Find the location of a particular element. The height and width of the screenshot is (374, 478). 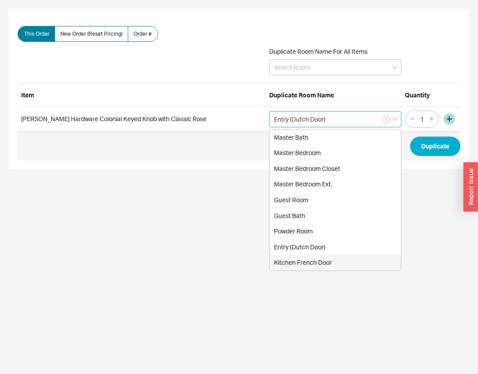

button: Duplicate is located at coordinates (435, 146).